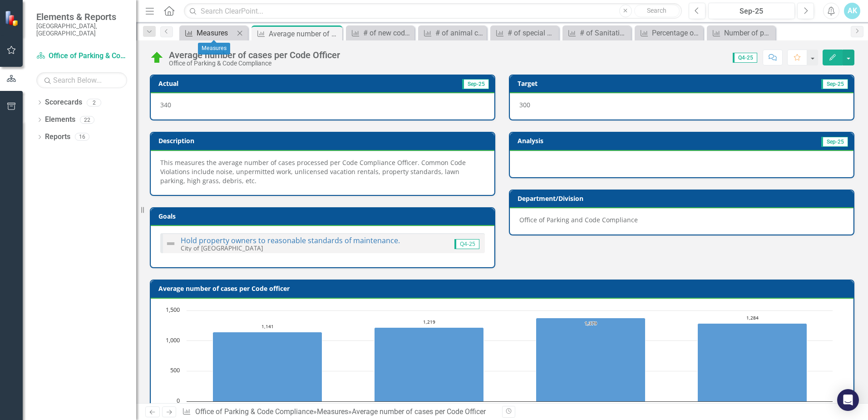 This screenshot has height=420, width=868. Describe the element at coordinates (591, 359) in the screenshot. I see `path: FY24, 1,379. Actual YTD.` at that location.